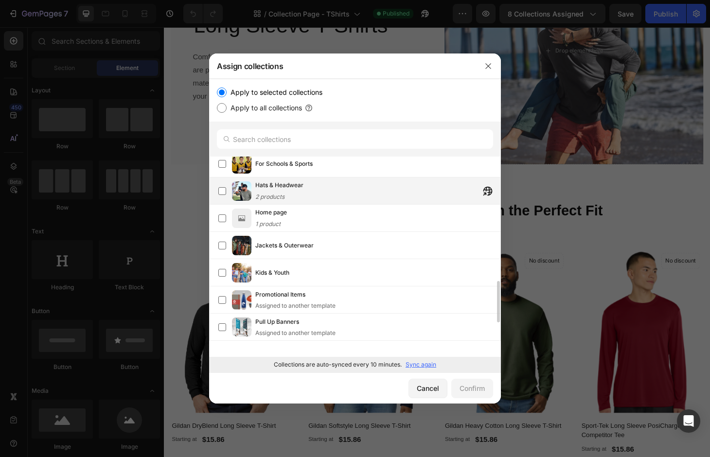  I want to click on h2: Sport-Tek Long Sleeve PosiCharge Competitor Tee, so click(511, 431).